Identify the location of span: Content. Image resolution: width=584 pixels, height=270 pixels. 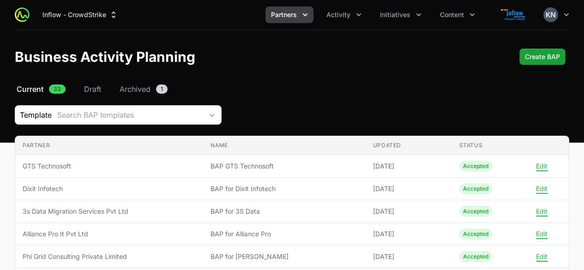
(452, 15).